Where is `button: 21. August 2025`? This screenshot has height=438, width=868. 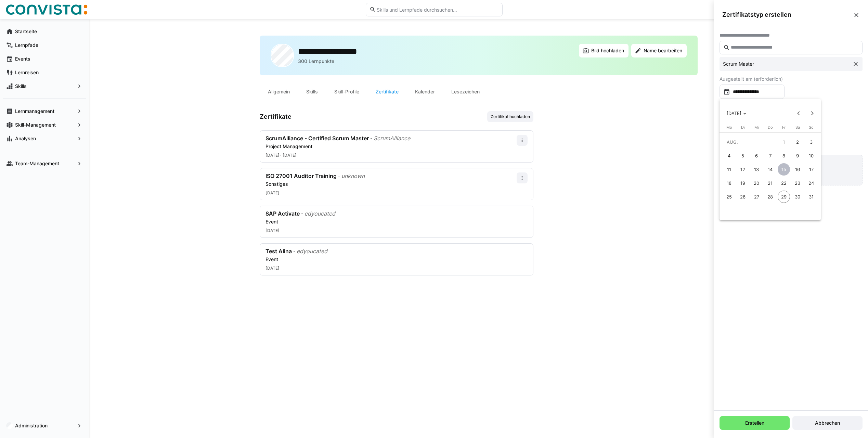 button: 21. August 2025 is located at coordinates (770, 183).